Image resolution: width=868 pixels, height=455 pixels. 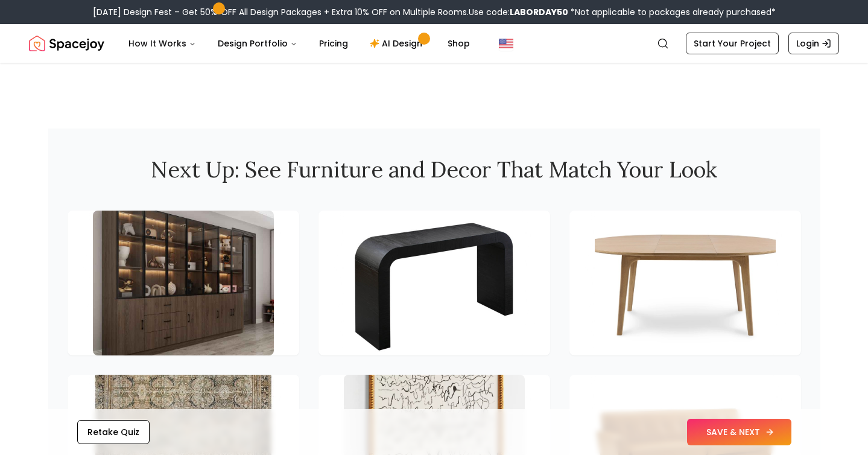 What do you see at coordinates (67, 44) in the screenshot?
I see `a: Spacejoy` at bounding box center [67, 44].